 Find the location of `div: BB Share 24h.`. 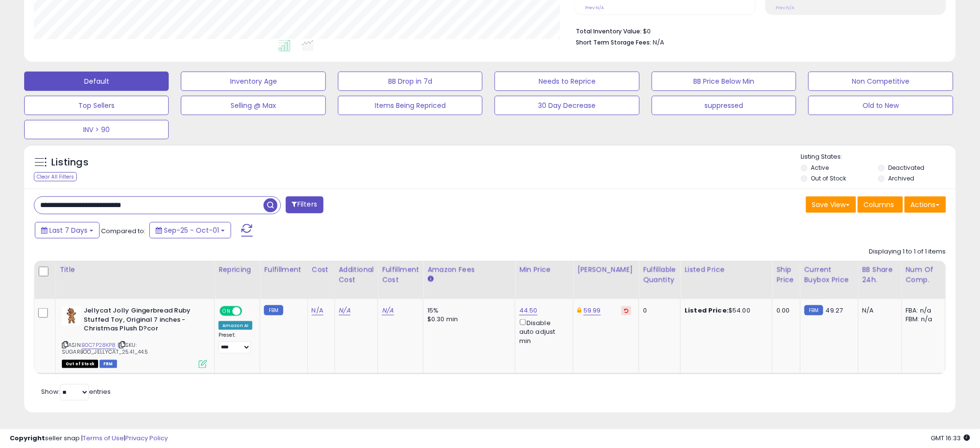

div: BB Share 24h. is located at coordinates (880, 274).